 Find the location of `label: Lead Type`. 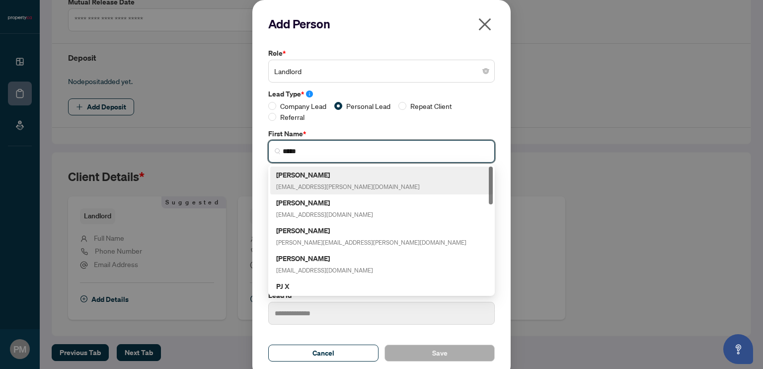

label: Lead Type is located at coordinates (382, 94).